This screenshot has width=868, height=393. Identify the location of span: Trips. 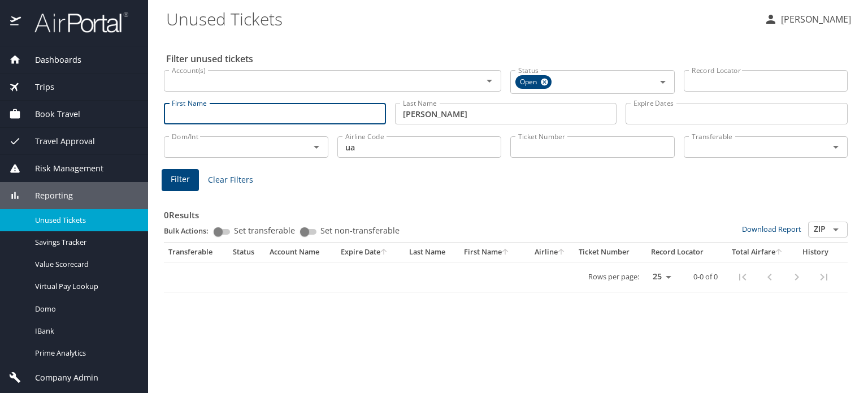
(37, 87).